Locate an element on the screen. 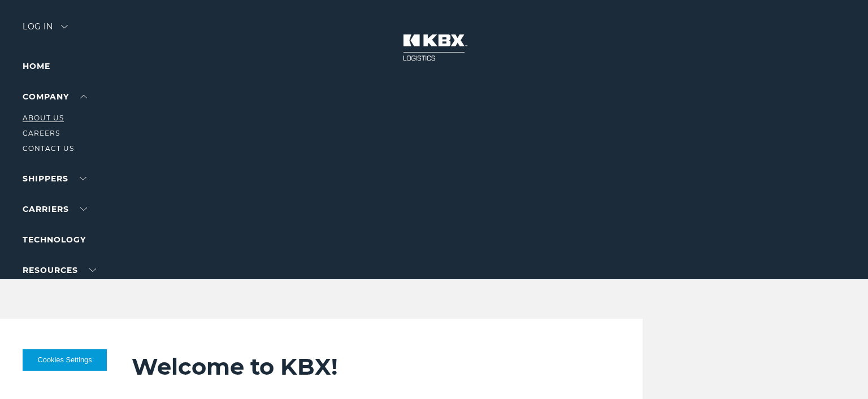 This screenshot has width=868, height=399. a: RESOURCES is located at coordinates (60, 270).